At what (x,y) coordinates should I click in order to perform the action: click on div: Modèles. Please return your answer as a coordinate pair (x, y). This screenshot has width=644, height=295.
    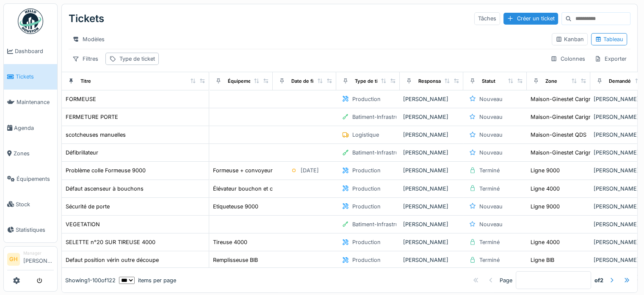
    Looking at the image, I should click on (89, 39).